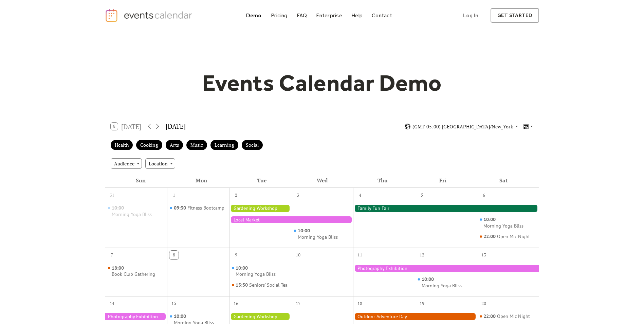  Describe the element at coordinates (322, 83) in the screenshot. I see `h1: Events Calendar Demo` at that location.